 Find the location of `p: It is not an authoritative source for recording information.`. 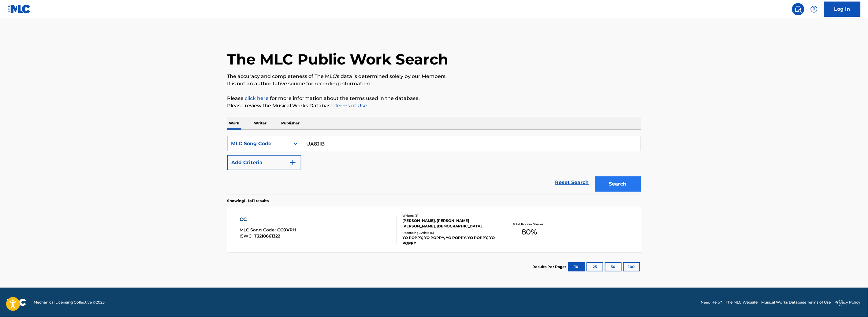

p: It is not an authoritative source for recording information. is located at coordinates (434, 84).